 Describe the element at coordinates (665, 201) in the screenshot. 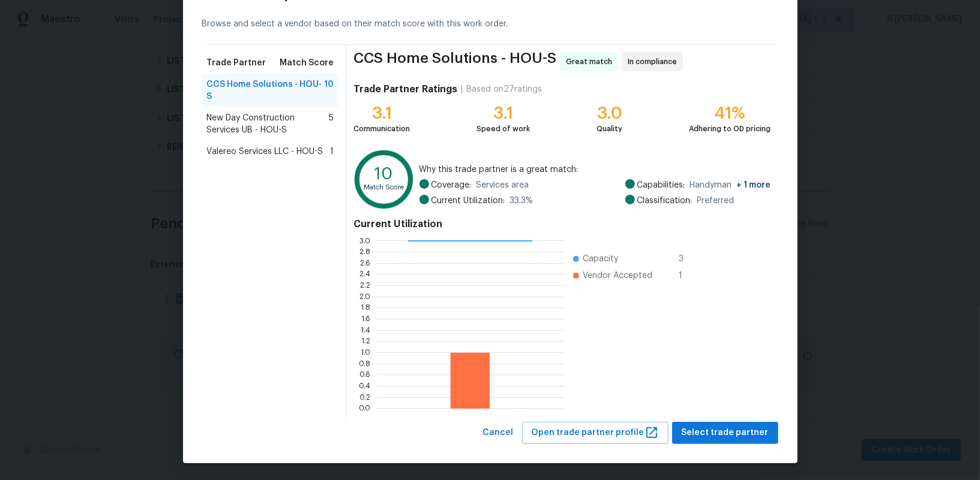

I see `span: Classification:` at that location.